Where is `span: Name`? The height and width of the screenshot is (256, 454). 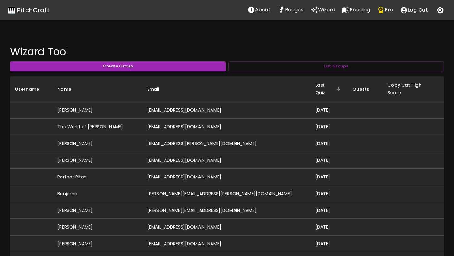
span: Name is located at coordinates (68, 89).